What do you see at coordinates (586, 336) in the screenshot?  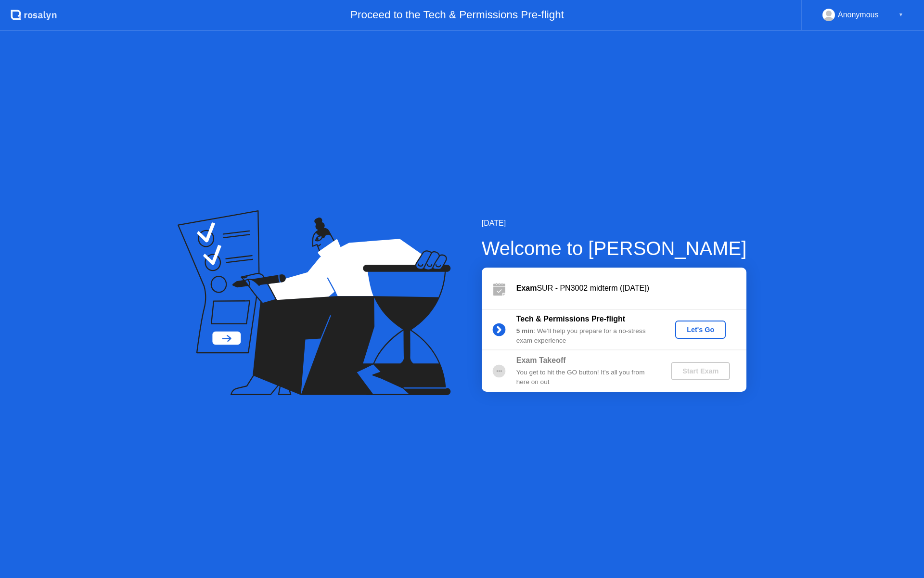 I see `div: : We’ll help you prepare for a no-stress exam experience` at bounding box center [586, 336].